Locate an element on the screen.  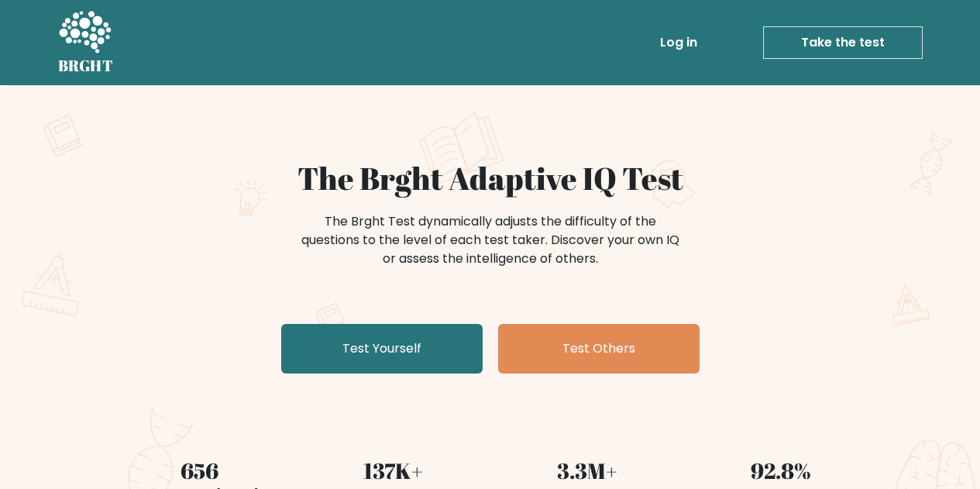
div: 3.3M+ is located at coordinates (587, 470).